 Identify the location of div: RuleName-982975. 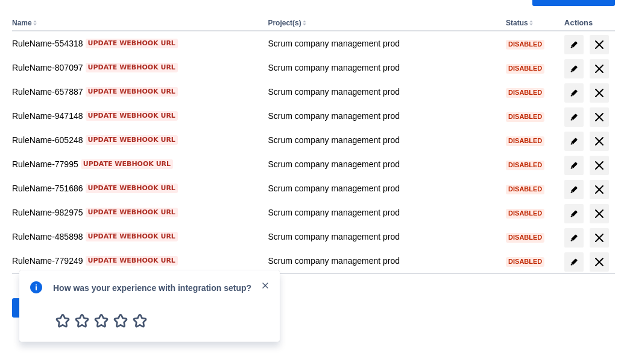
(135, 212).